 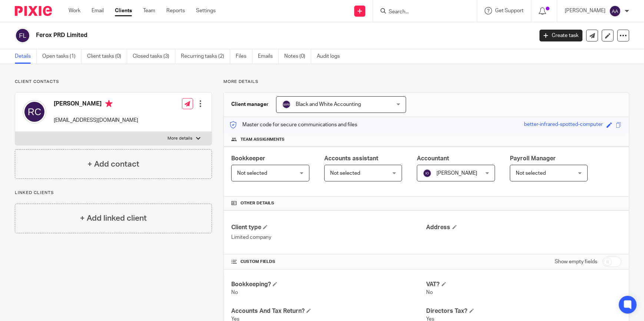 I want to click on img: Pixie, so click(x=33, y=11).